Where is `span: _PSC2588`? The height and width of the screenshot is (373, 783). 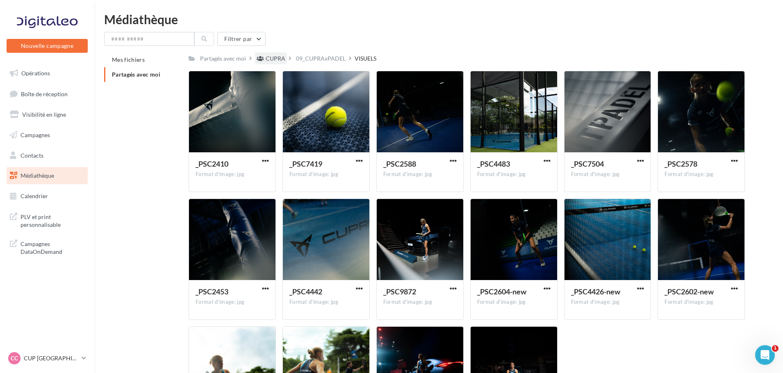 span: _PSC2588 is located at coordinates (400, 164).